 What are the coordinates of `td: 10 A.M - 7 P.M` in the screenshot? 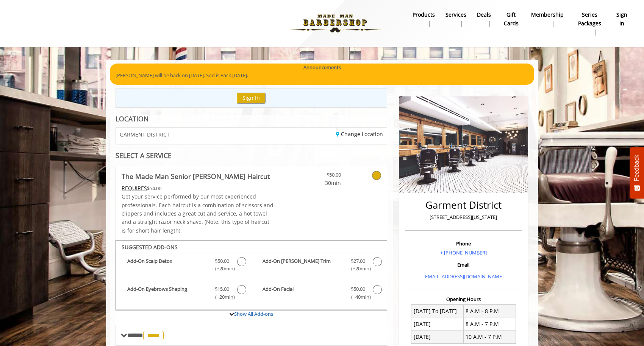 It's located at (489, 337).